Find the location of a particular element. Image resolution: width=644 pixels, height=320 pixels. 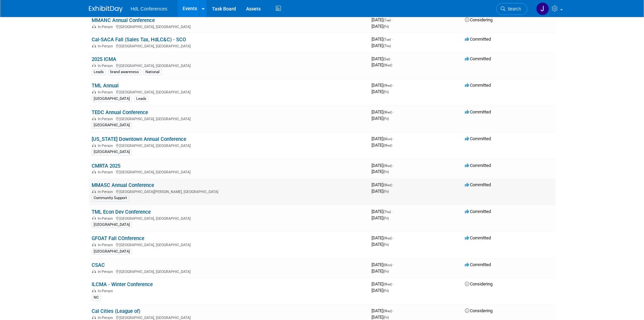

img: Johnny Nguyen is located at coordinates (543, 9).